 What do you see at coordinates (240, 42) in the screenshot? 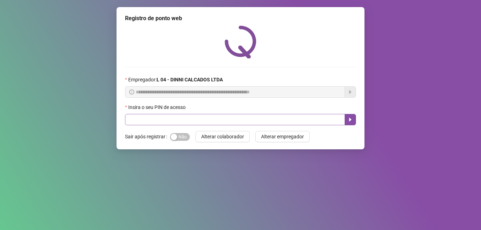
I see `img: QRPoint` at bounding box center [240, 42].